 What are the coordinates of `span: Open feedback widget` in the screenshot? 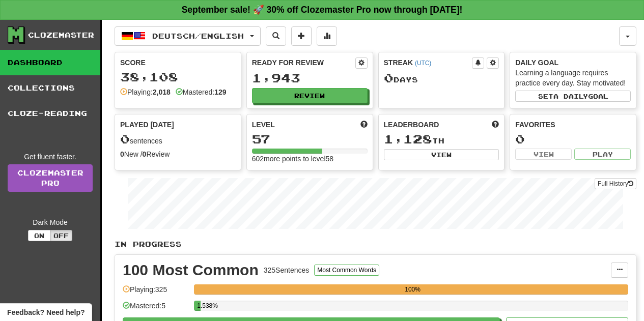 It's located at (46, 312).